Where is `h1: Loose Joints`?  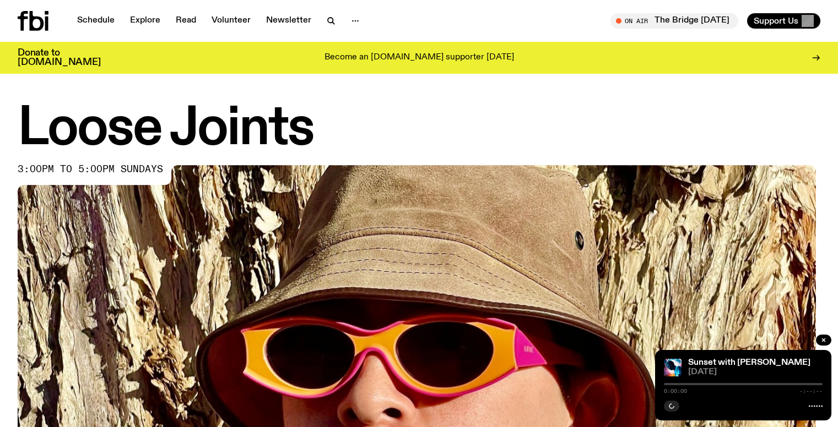 h1: Loose Joints is located at coordinates (419, 129).